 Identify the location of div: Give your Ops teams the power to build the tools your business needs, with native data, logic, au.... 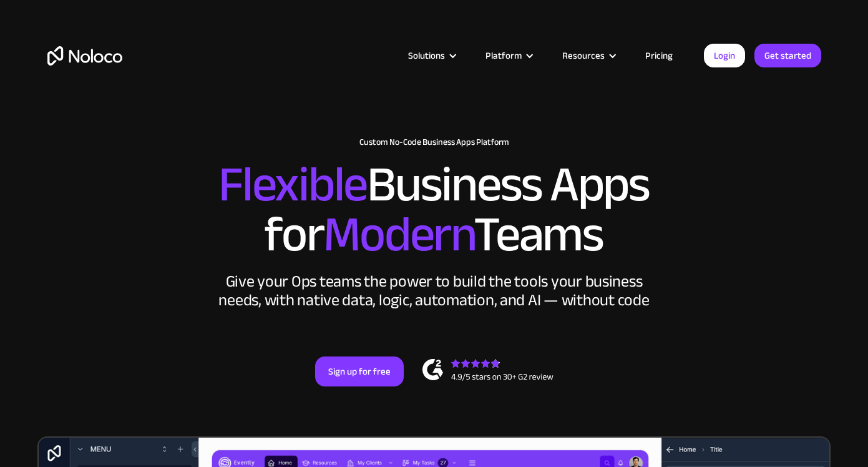
(434, 291).